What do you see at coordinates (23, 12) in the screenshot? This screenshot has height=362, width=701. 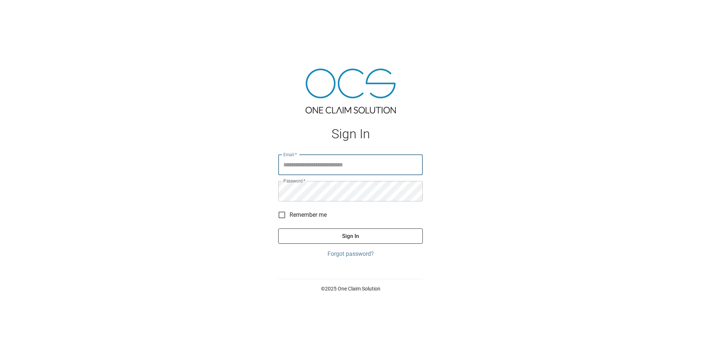 I see `img: ocs-logo-white-transparent.png` at bounding box center [23, 12].